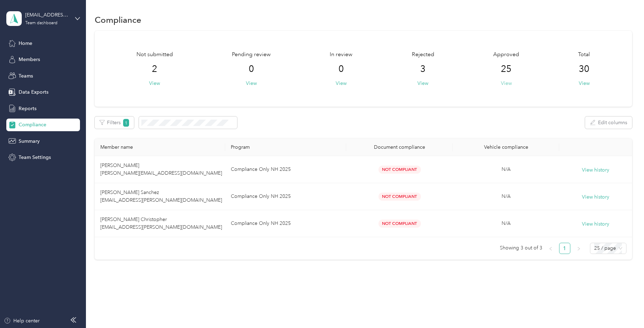 This screenshot has width=644, height=328. I want to click on button: Filters1, so click(115, 122).